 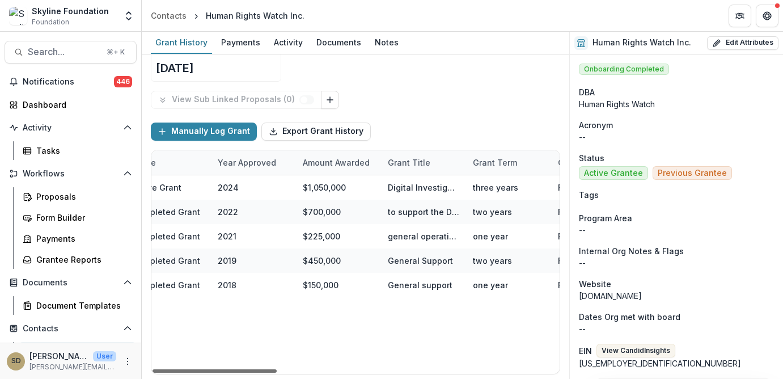 I want to click on span: Workflows, so click(x=70, y=174).